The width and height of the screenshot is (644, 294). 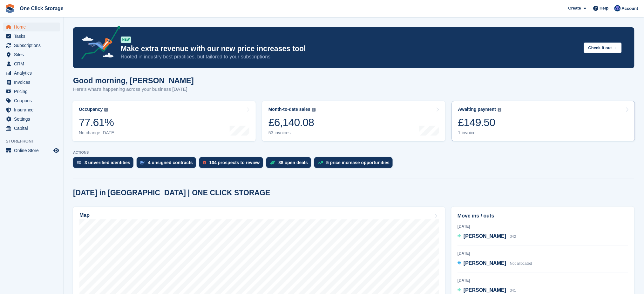 What do you see at coordinates (355, 164) in the screenshot?
I see `a: 5 price increase opportunities` at bounding box center [355, 164].